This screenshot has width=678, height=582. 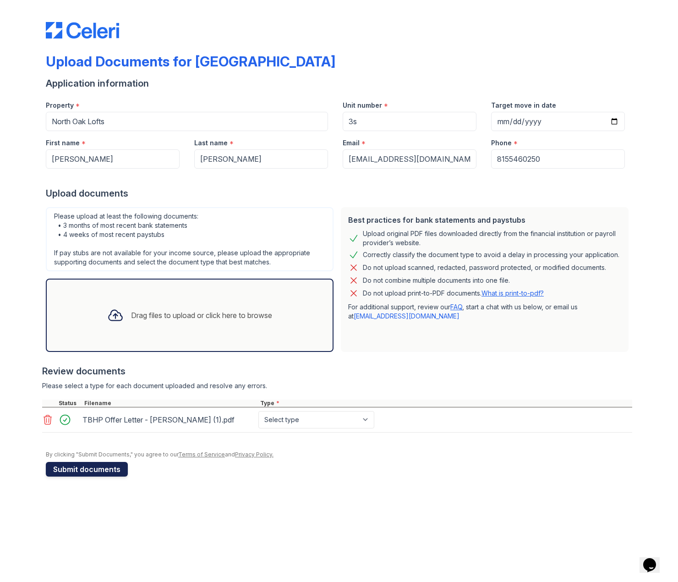 I want to click on div: Please upload at least the following documents: • 3 months of most recent bank statements • 4 wee..., so click(x=190, y=239).